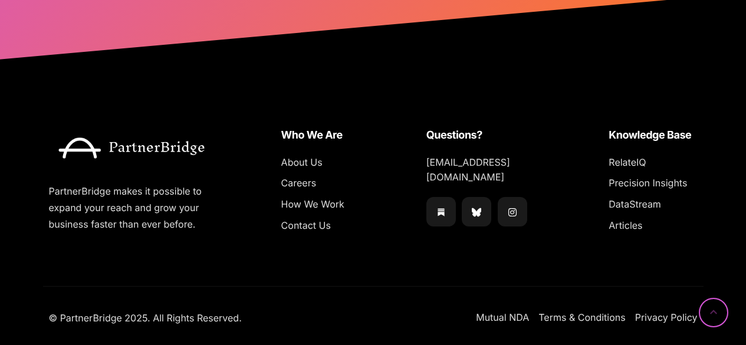 This screenshot has width=746, height=345. Describe the element at coordinates (306, 226) in the screenshot. I see `a: Contact Us` at that location.